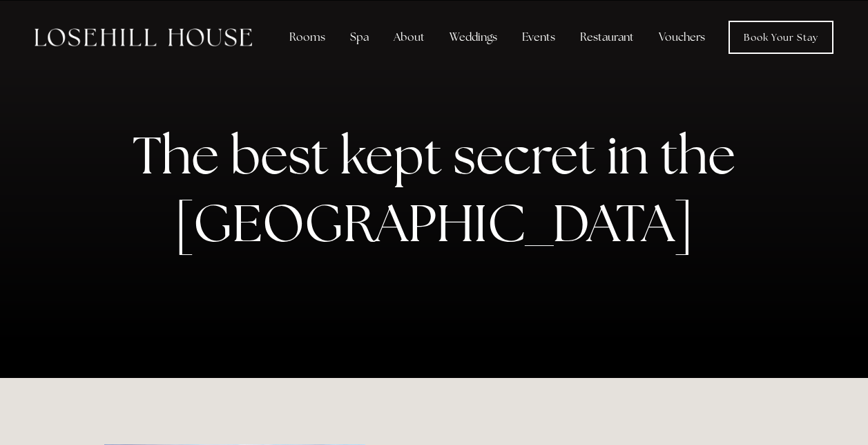  What do you see at coordinates (143, 37) in the screenshot?
I see `img: Losehill House` at bounding box center [143, 37].